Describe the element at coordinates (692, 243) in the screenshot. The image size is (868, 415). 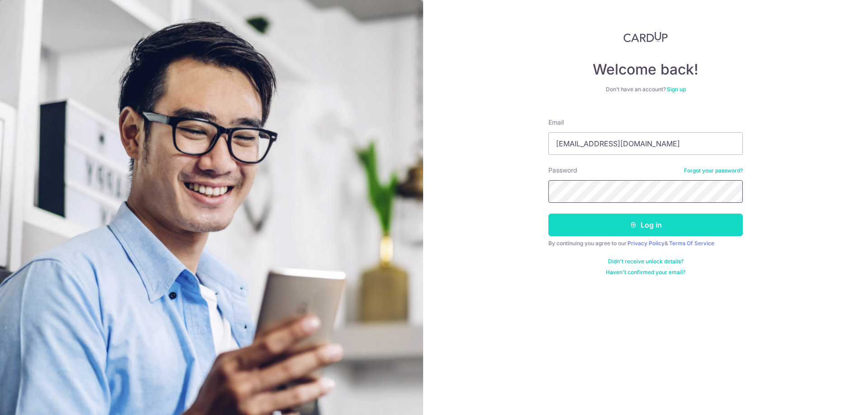
I see `a: Terms Of Service` at that location.